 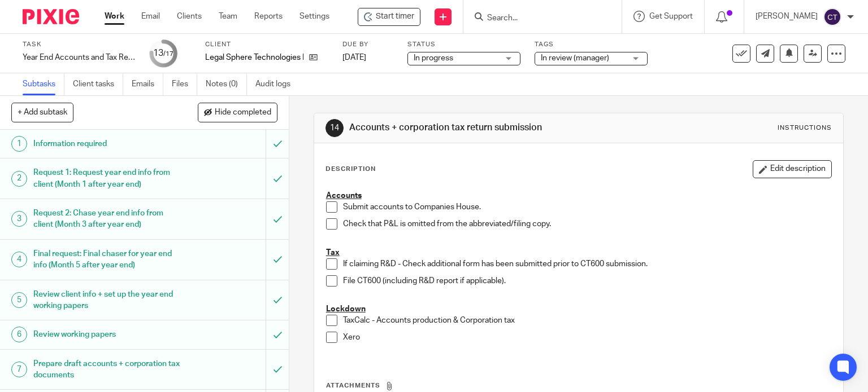 I want to click on div: 14, so click(x=334, y=128).